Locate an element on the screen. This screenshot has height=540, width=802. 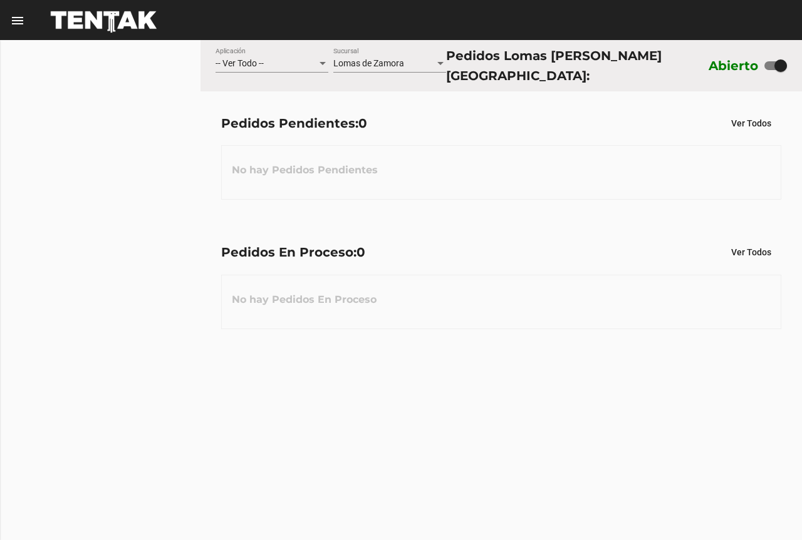
h3: No hay Pedidos Pendientes is located at coordinates (304, 170).